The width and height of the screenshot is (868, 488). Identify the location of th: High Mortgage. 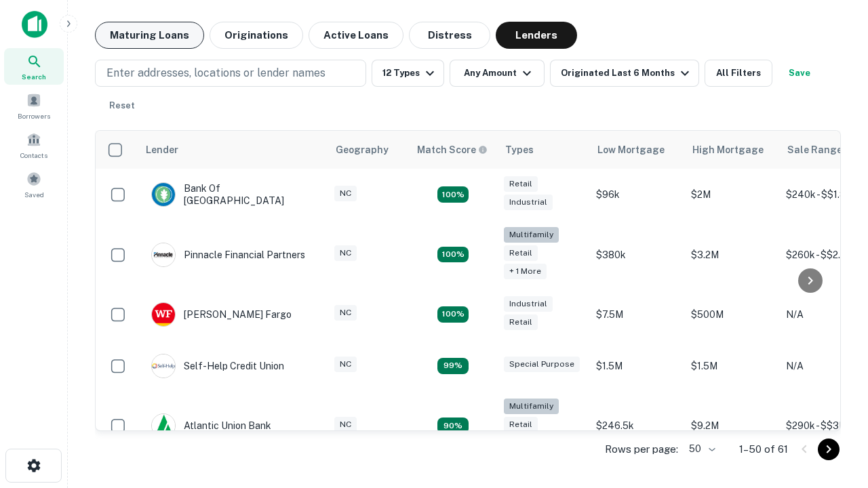
(731, 150).